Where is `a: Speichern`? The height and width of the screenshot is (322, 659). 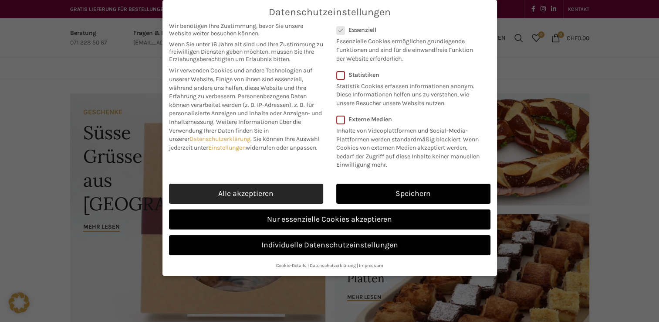
a: Speichern is located at coordinates (414, 193).